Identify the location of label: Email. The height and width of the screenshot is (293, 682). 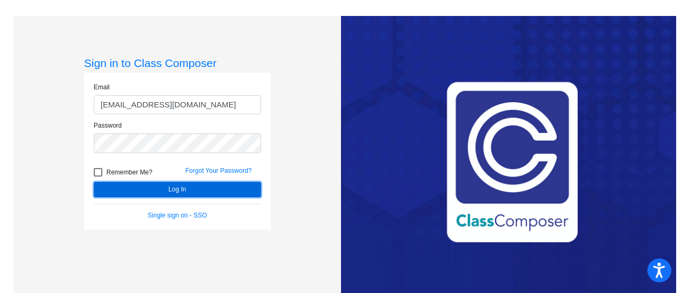
(102, 87).